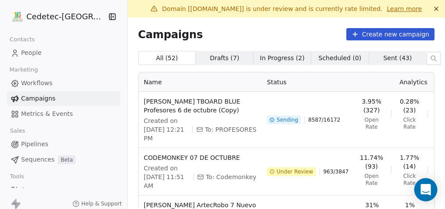 The height and width of the screenshot is (209, 445). Describe the element at coordinates (64, 53) in the screenshot. I see `a: People` at that location.